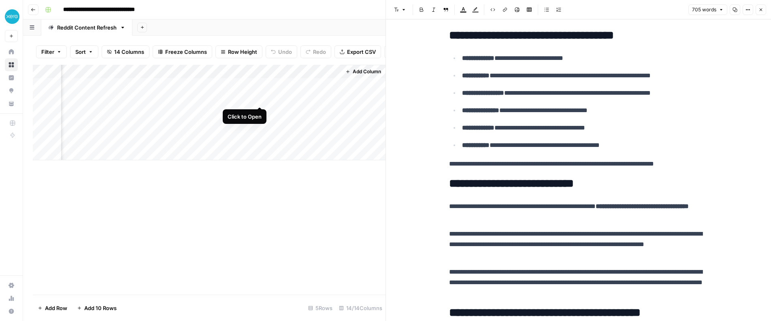  What do you see at coordinates (182, 52) in the screenshot?
I see `button: Freeze Columns` at bounding box center [182, 52].